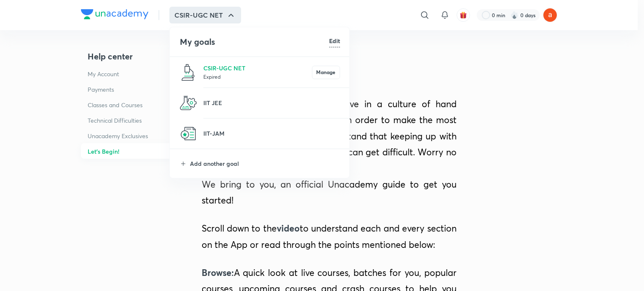  What do you see at coordinates (258, 67) in the screenshot?
I see `p: CSIR-UGC NET` at bounding box center [258, 67].